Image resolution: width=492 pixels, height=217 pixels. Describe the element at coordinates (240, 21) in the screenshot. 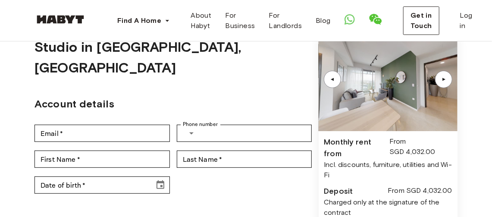

I see `span: For Business` at that location.